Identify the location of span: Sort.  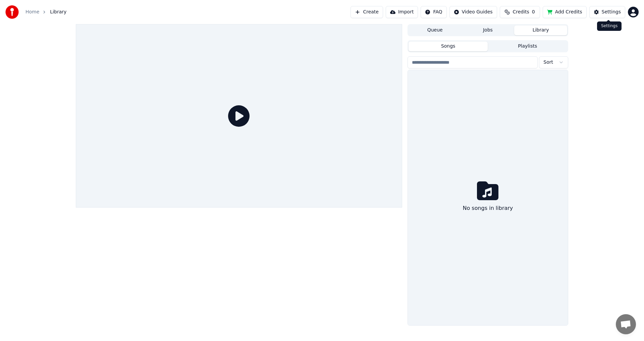
(548, 62).